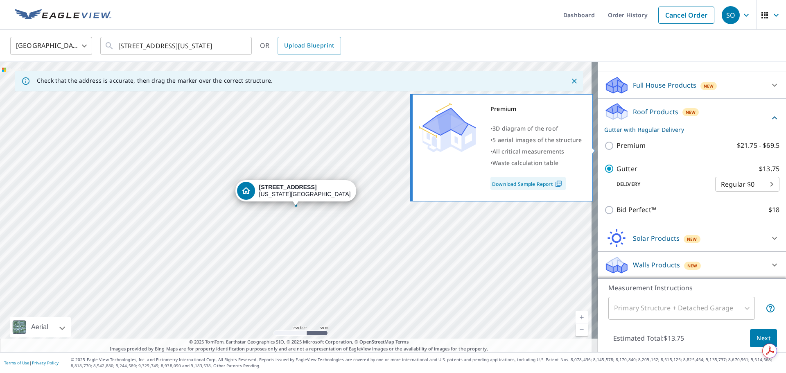 The width and height of the screenshot is (786, 373). What do you see at coordinates (692, 238) in the screenshot?
I see `div: Solar ProductsNew` at bounding box center [692, 238].